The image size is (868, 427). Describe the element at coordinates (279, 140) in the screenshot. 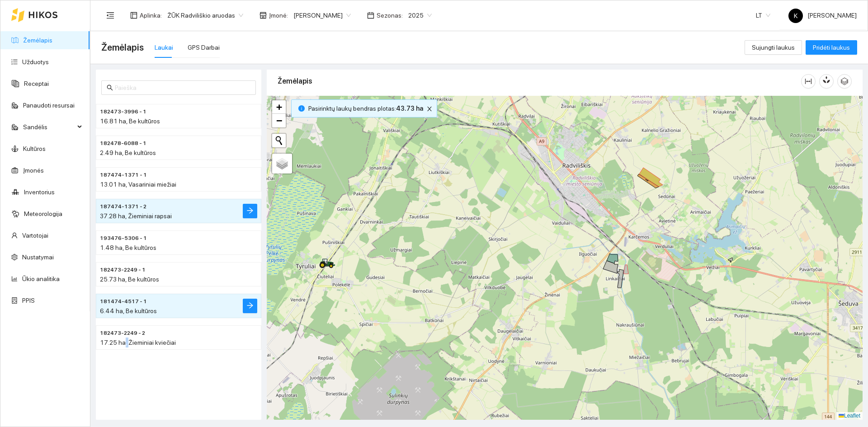

I see `button: Initiate a new search` at that location.